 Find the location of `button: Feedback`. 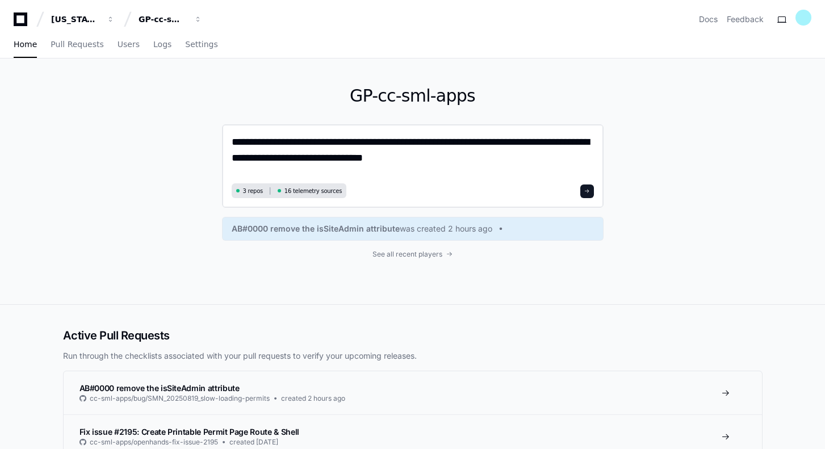

button: Feedback is located at coordinates (745, 19).